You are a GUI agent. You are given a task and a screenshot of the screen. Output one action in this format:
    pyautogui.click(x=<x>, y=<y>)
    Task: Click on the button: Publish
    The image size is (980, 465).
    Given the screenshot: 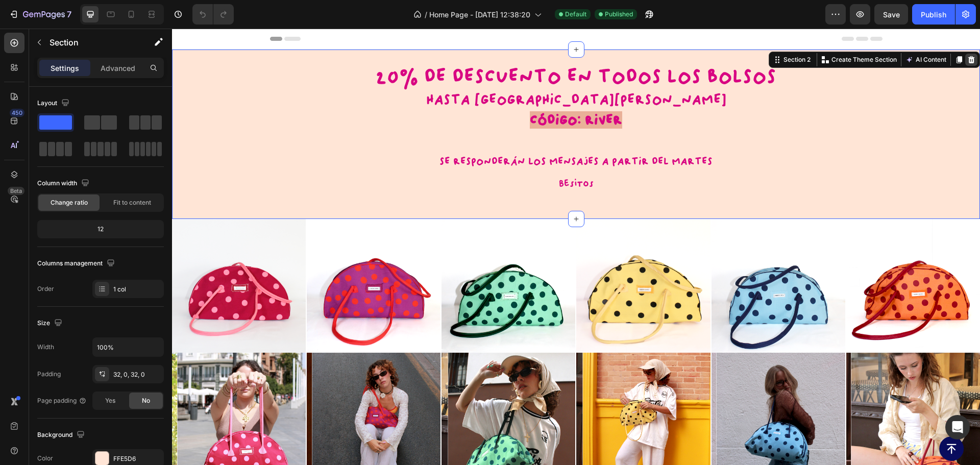 What is the action you would take?
    pyautogui.click(x=933, y=14)
    